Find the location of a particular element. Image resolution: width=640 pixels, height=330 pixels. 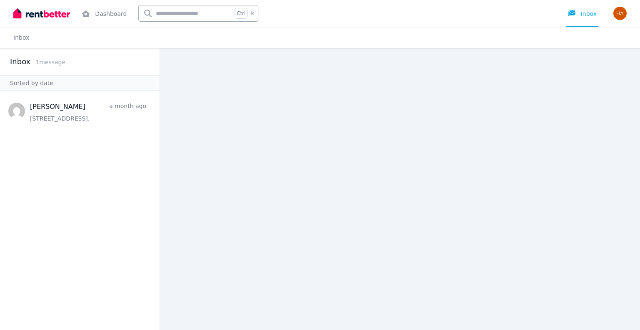

img: Hamsa Farah is located at coordinates (620, 13).